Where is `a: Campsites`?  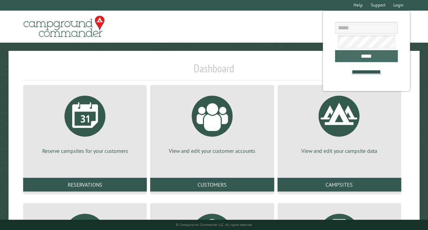 a: Campsites is located at coordinates (339, 184).